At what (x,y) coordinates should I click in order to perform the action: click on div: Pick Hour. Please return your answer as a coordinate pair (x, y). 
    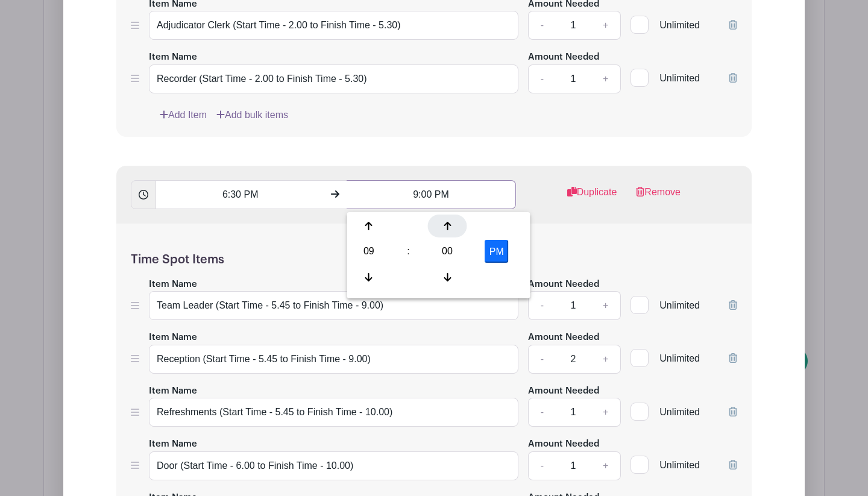
    Looking at the image, I should click on (369, 251).